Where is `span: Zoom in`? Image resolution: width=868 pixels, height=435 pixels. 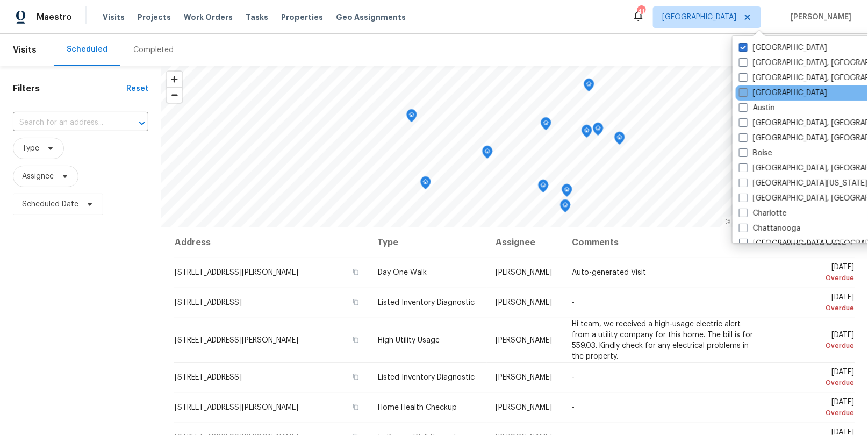
span: Zoom in is located at coordinates (174, 79).